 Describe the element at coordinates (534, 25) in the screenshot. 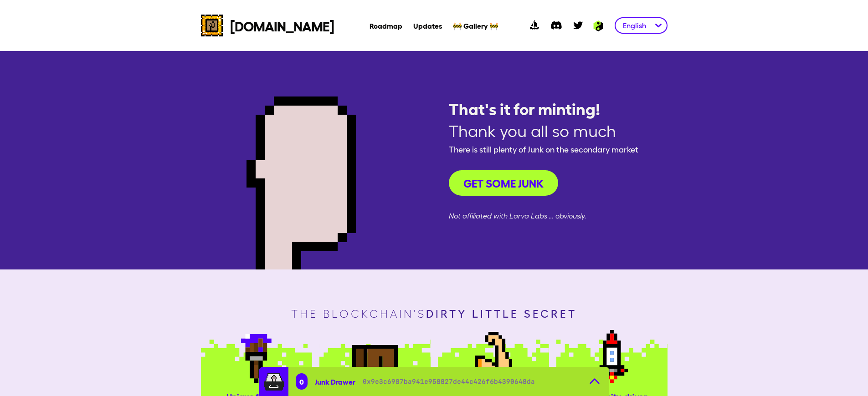

I see `a: opensea` at that location.